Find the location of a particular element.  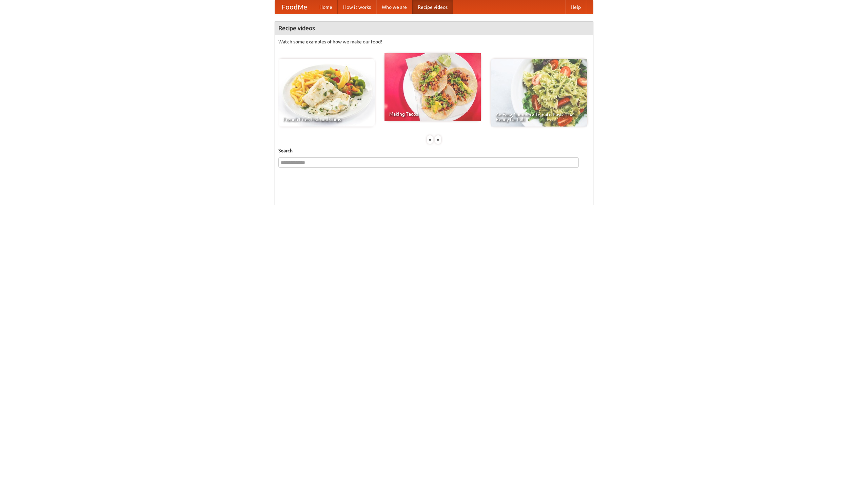

a: How it works is located at coordinates (357, 8).